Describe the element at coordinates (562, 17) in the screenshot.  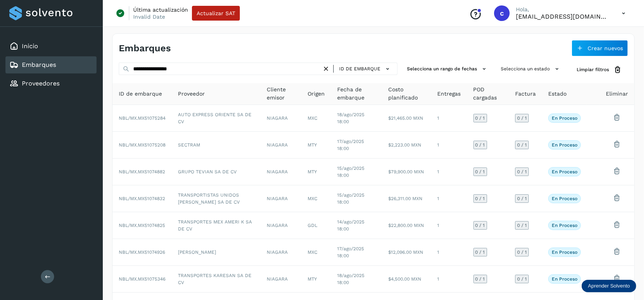
I see `p: cavila@niagarawater.com` at that location.